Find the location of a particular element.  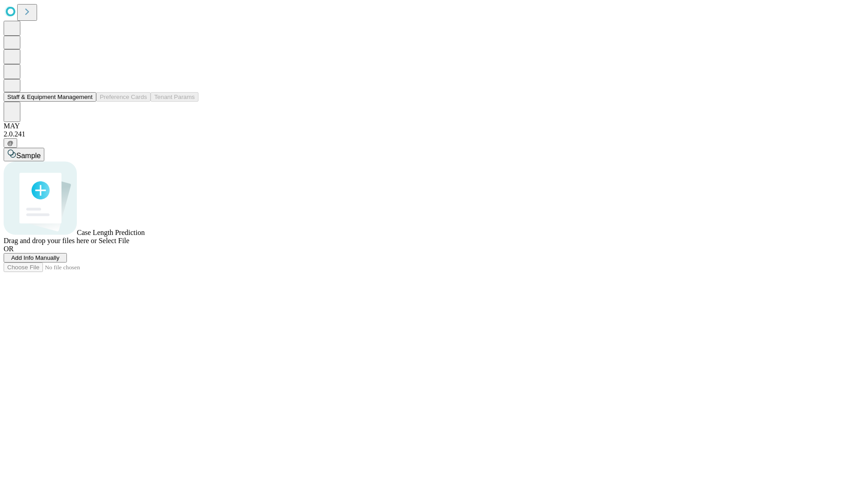

div: MAY is located at coordinates (434, 126).